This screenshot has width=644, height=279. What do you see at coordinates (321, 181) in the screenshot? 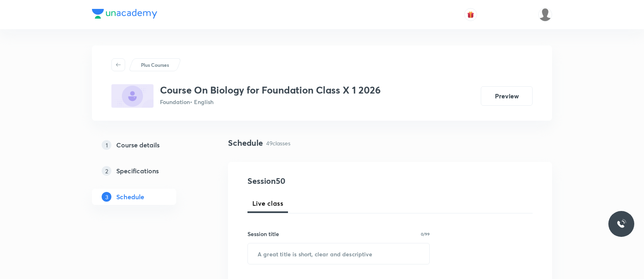
I see `h4: Session 50` at bounding box center [321, 181].